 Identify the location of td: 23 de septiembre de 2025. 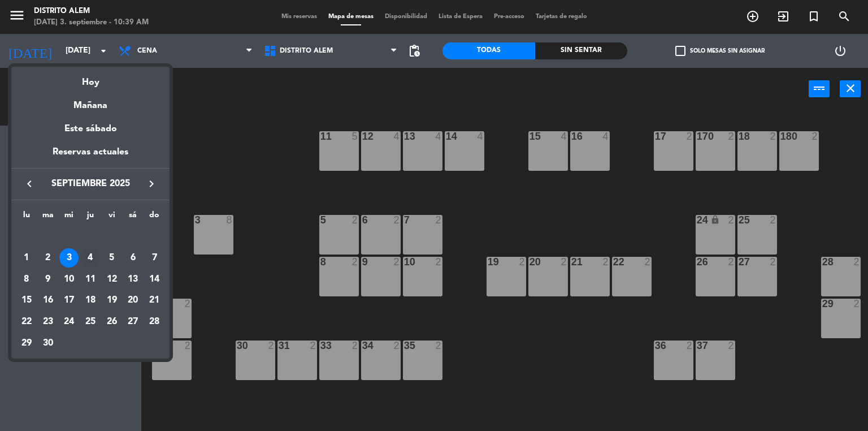
(48, 322).